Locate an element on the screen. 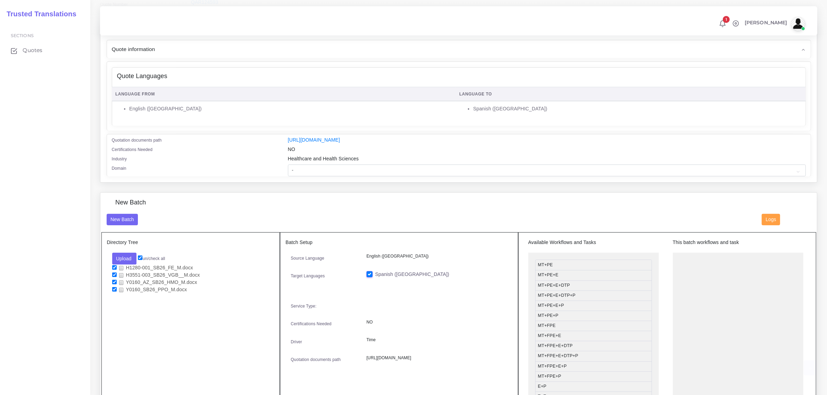  input: un/check all is located at coordinates (140, 258).